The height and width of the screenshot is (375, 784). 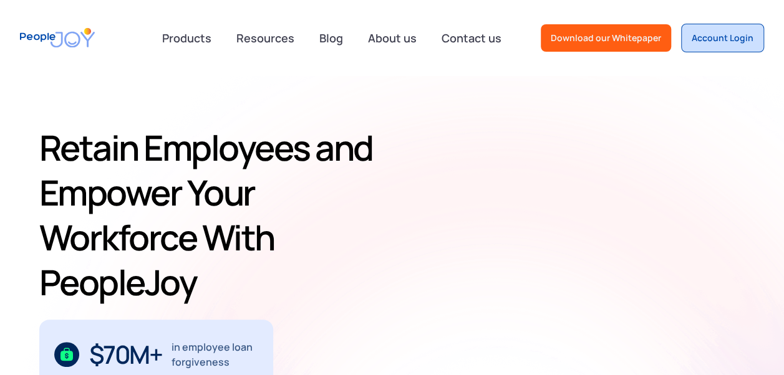 What do you see at coordinates (265, 38) in the screenshot?
I see `a: Resources` at bounding box center [265, 38].